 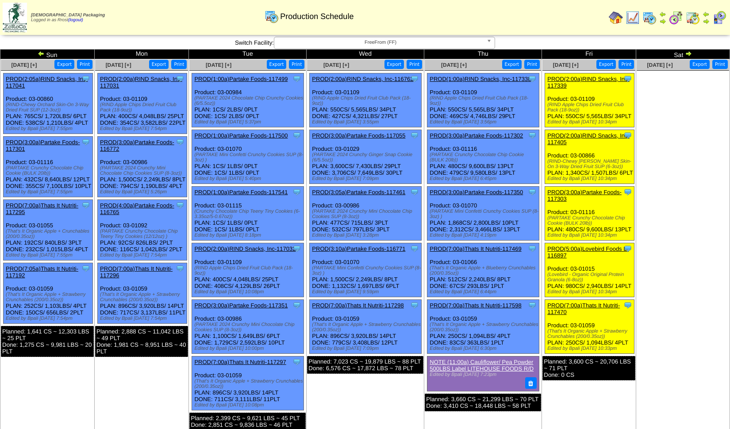 I want to click on a: PROD(2:00a)RIND Snacks, Inc-116762, so click(x=362, y=79).